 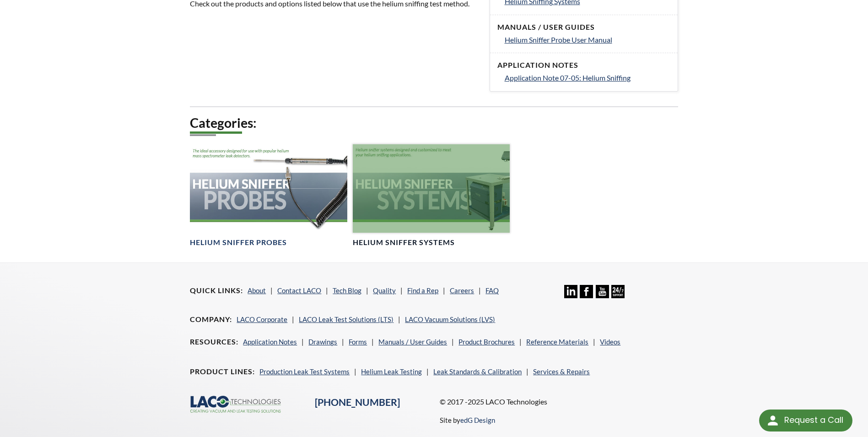 I want to click on p: © 2017 -2025 LACO Technologies, so click(x=559, y=402).